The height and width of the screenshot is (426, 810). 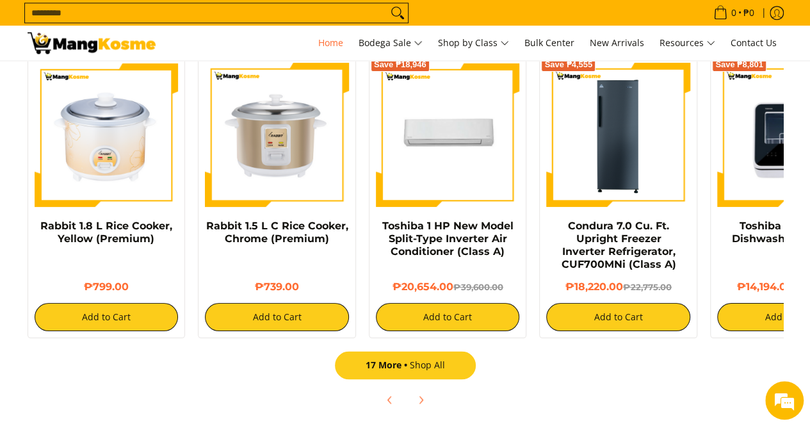 I want to click on a: Resources, so click(x=687, y=43).